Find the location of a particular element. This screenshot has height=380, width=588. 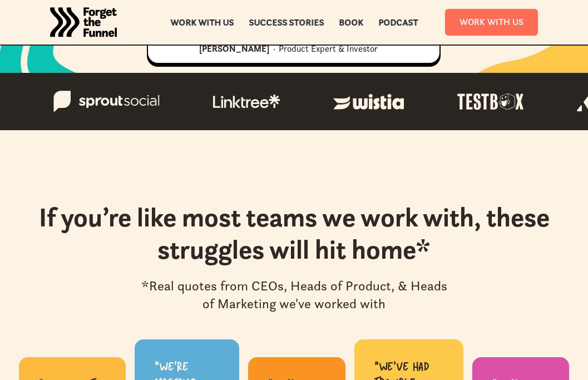

div: Product Expert & Investor is located at coordinates (328, 48).